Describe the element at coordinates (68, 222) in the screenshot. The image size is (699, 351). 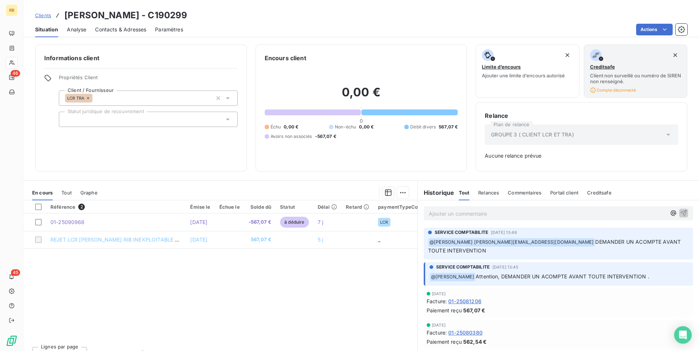
I see `span: 01-25090968` at that location.